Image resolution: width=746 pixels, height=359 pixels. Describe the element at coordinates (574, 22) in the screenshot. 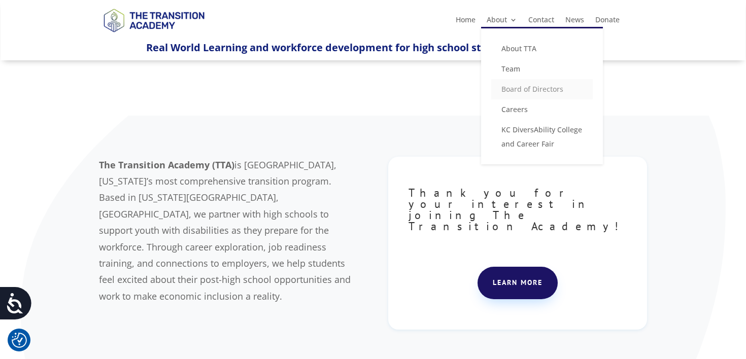

I see `a: News` at that location.